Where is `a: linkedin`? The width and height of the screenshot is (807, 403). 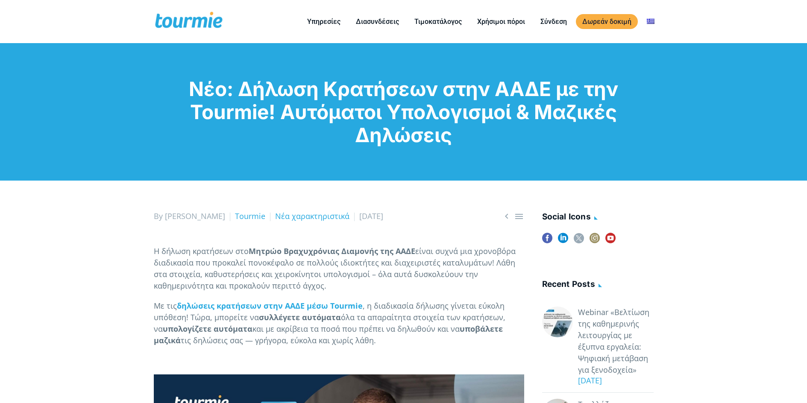 a: linkedin is located at coordinates (563, 241).